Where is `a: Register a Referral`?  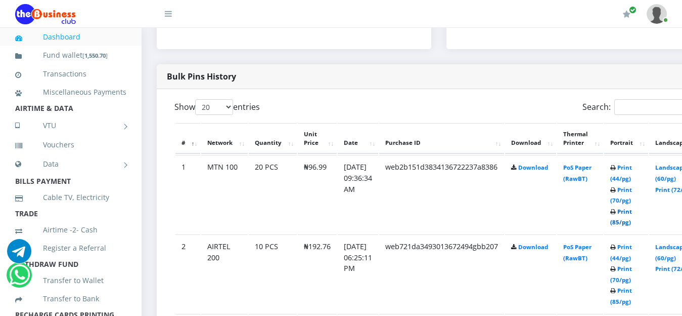
a: Register a Referral is located at coordinates (71, 248).